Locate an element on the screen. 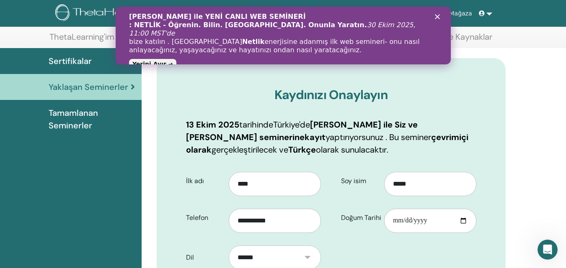 The width and height of the screenshot is (566, 268). font: Tamamlanan Seminerler is located at coordinates (73, 119).